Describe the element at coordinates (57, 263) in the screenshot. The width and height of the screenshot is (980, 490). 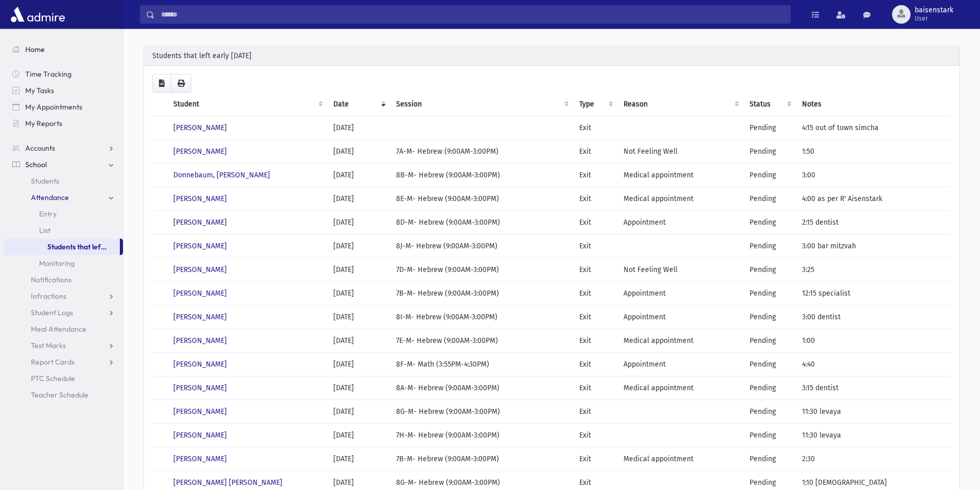
I see `span: Monitoring` at that location.